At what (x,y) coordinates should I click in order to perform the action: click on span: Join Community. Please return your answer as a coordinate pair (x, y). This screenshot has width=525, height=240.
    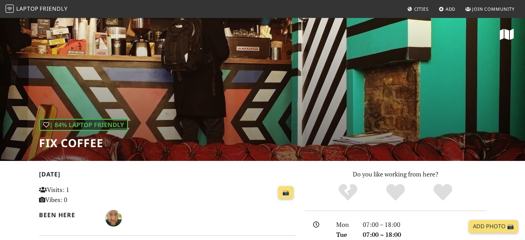
    Looking at the image, I should click on (494, 9).